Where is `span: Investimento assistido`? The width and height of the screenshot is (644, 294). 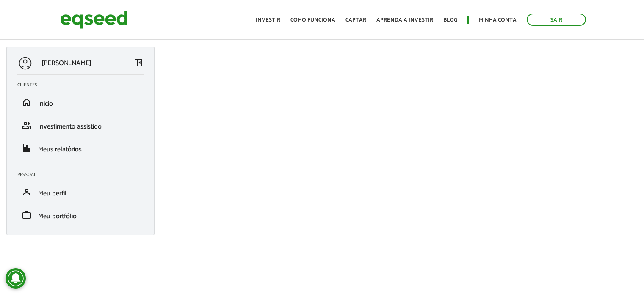 span: Investimento assistido is located at coordinates (70, 126).